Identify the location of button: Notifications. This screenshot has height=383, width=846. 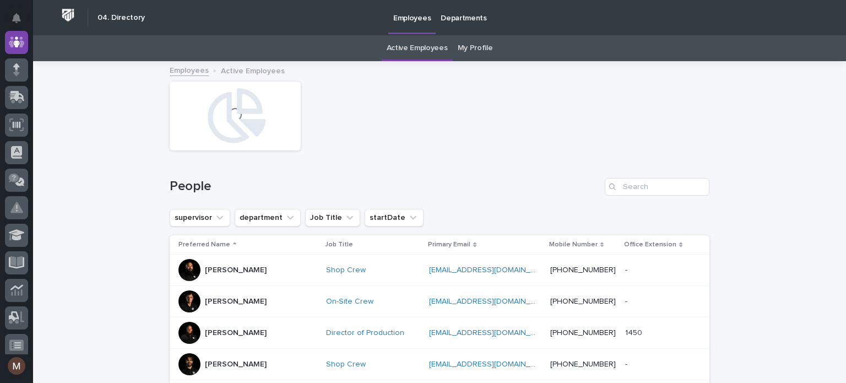
(17, 18).